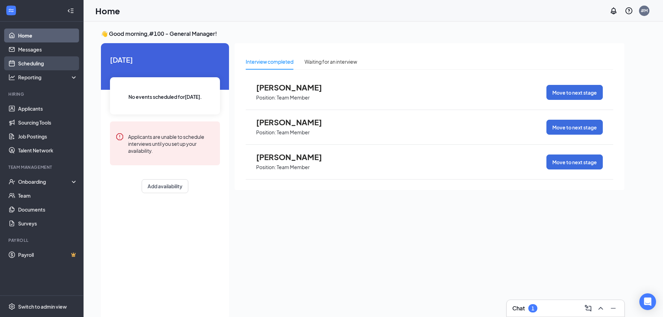  I want to click on button: Minimize, so click(613, 308).